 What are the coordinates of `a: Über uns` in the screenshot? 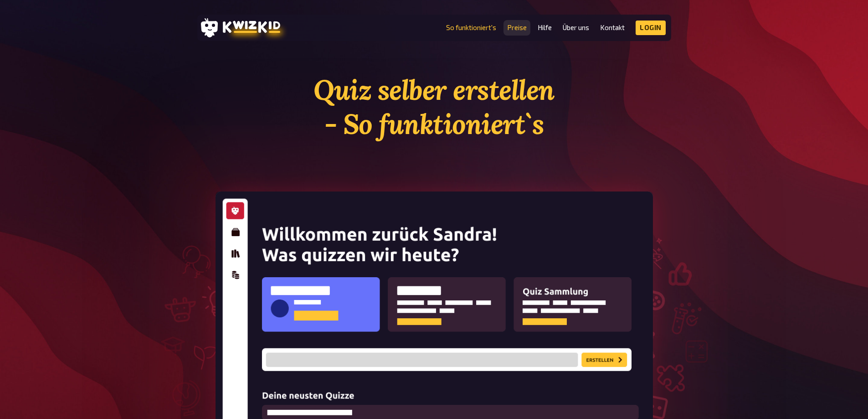 It's located at (576, 27).